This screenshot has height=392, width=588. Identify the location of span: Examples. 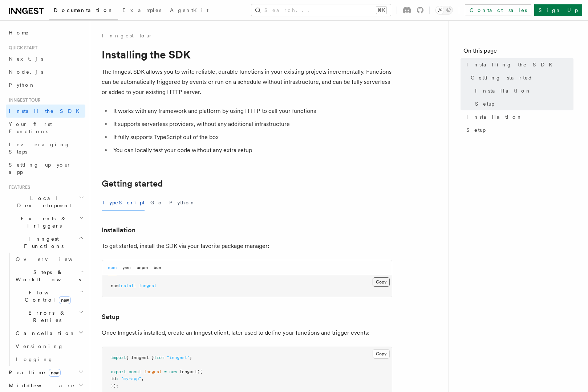
(142, 10).